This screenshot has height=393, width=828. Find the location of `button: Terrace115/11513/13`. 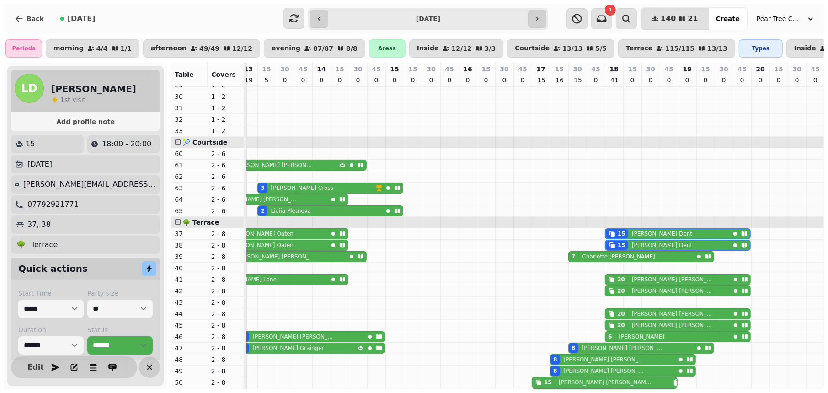

button: Terrace115/11513/13 is located at coordinates (677, 48).